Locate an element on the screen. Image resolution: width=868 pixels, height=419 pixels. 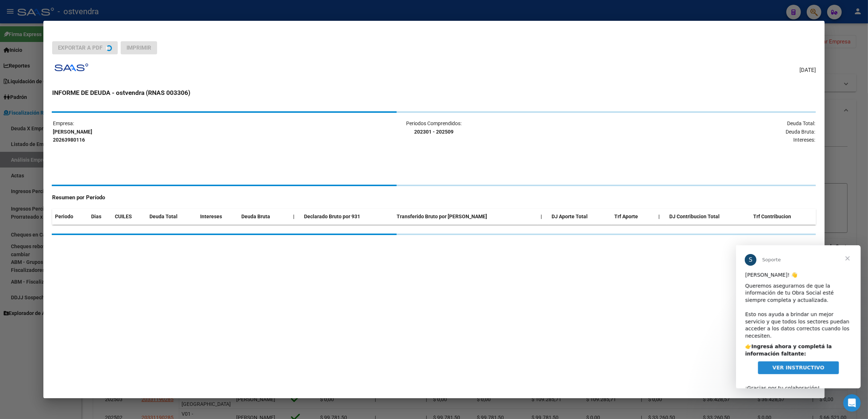
th: Dias is located at coordinates (101, 217).